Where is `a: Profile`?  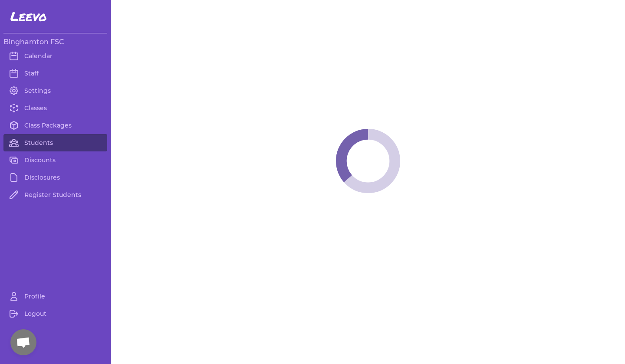
a: Profile is located at coordinates (55, 296).